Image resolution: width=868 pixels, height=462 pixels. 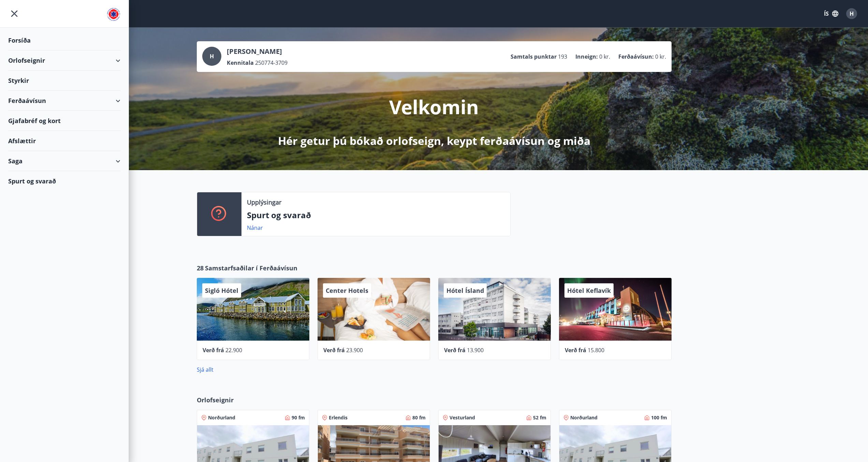 I want to click on p: Kennitala, so click(x=240, y=63).